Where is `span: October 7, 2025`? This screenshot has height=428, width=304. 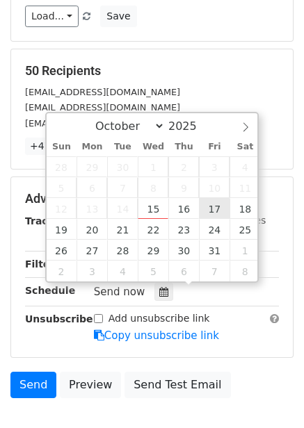 span: October 7, 2025 is located at coordinates (122, 188).